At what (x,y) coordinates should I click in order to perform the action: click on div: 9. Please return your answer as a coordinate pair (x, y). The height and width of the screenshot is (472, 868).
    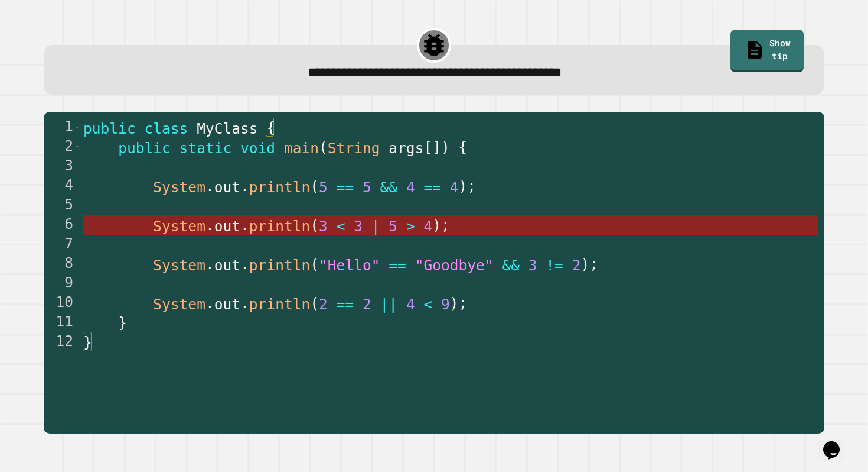
    Looking at the image, I should click on (62, 283).